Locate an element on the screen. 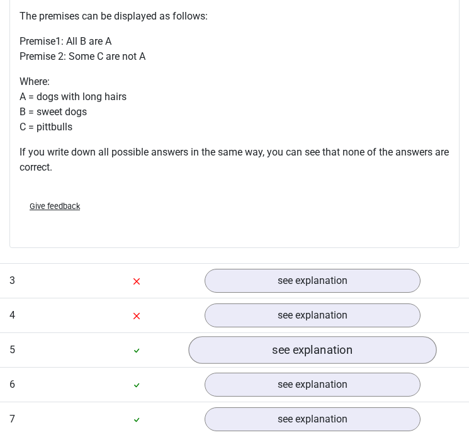  p: If you write down all possible answers in the same way, you can see that none of the answers are ... is located at coordinates (234, 160).